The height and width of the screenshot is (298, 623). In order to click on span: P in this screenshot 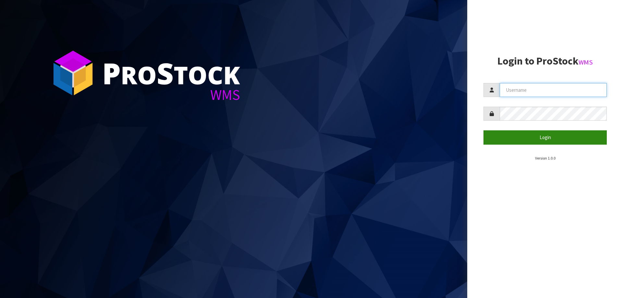, I will do `click(111, 73)`.